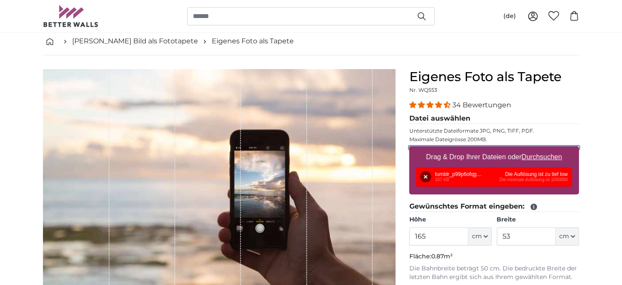 This screenshot has width=622, height=285. What do you see at coordinates (494, 273) in the screenshot?
I see `p: Die Bahnbreite beträgt 50 cm. Die bedruckte Breite der letzten Bahn ergibt sich aus Ihrem gewählt...` at bounding box center [494, 273].